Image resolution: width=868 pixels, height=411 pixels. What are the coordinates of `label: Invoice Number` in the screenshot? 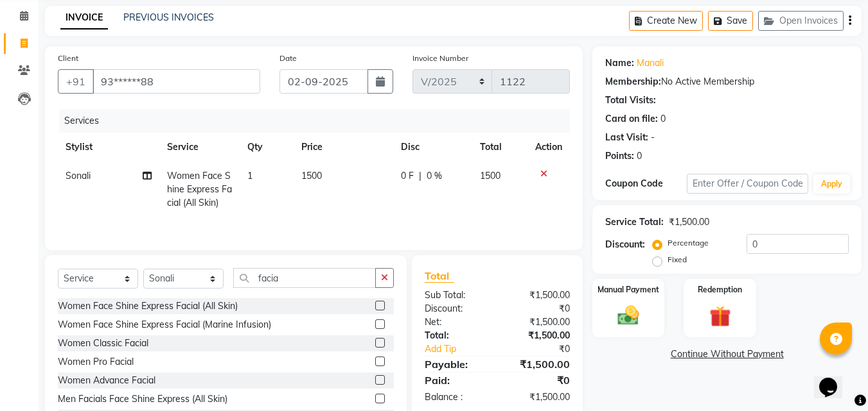 It's located at (440, 58).